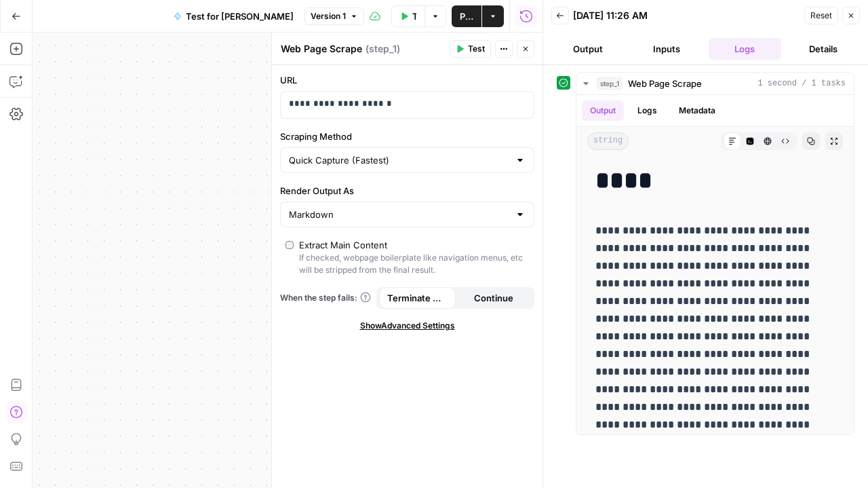  I want to click on button: Reset, so click(821, 15).